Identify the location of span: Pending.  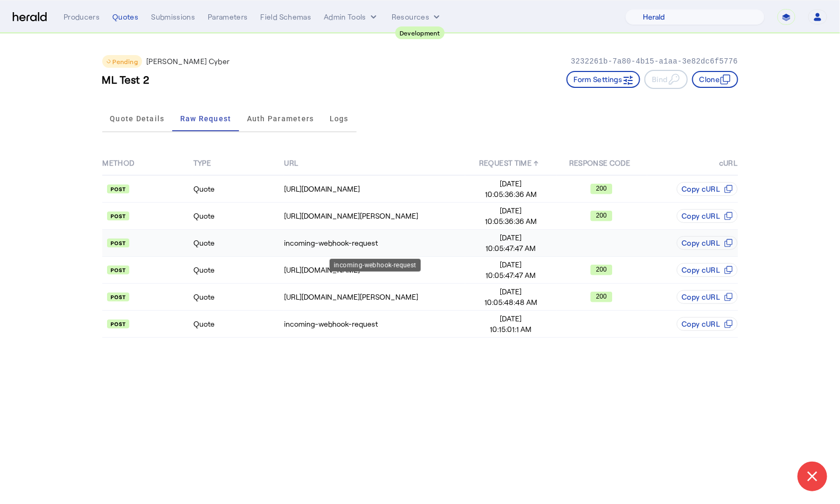
(125, 62).